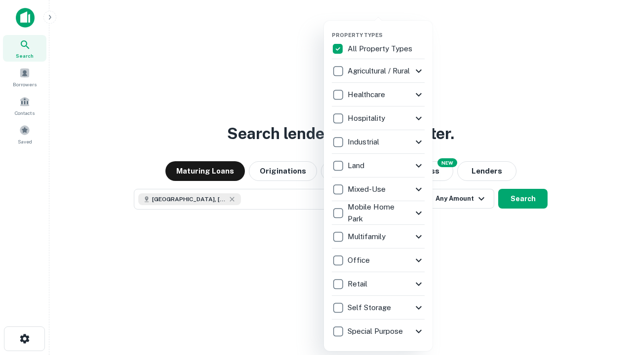  I want to click on div: Agricultural / Rural, so click(378, 71).